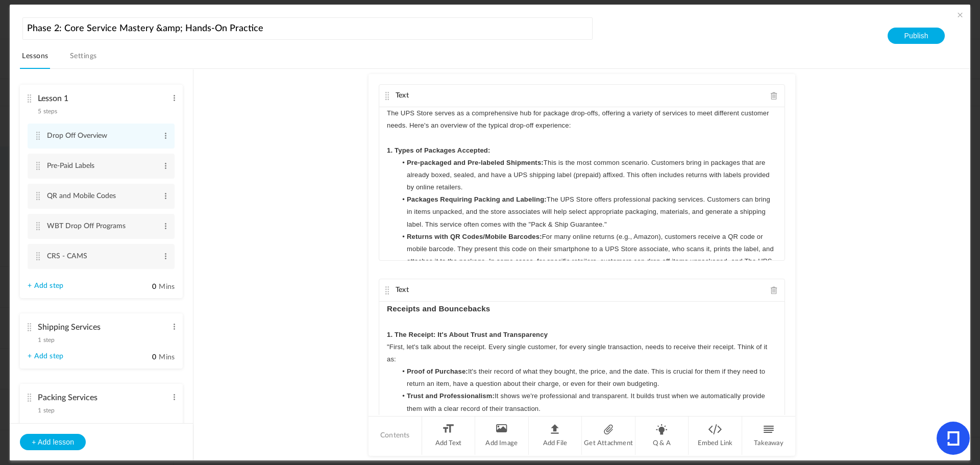 This screenshot has height=465, width=980. I want to click on li: It's also our record that the sale went through correctly and helps us with any discrepancies lat..., so click(586, 421).